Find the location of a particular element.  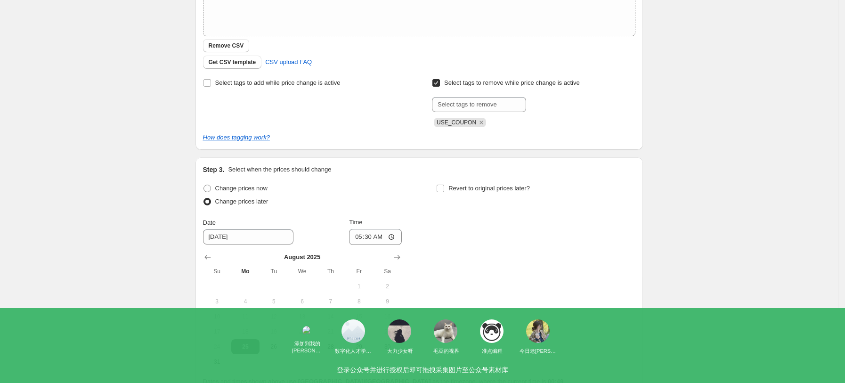

span: Tu is located at coordinates (274, 271).